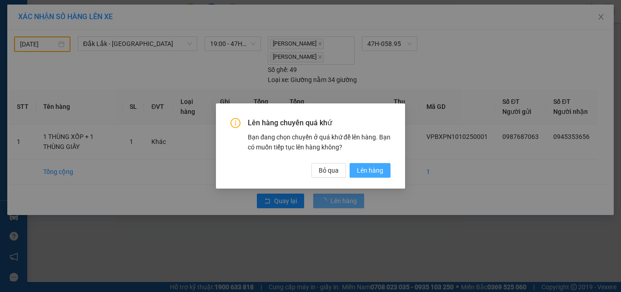 The width and height of the screenshot is (621, 292). What do you see at coordinates (329, 170) in the screenshot?
I see `button: Bỏ qua` at bounding box center [329, 170].